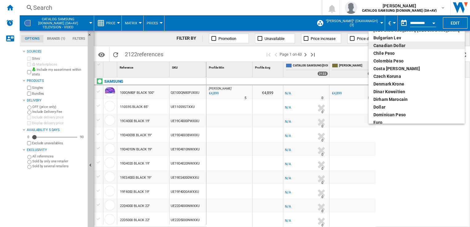 This screenshot has width=470, height=227. Describe the element at coordinates (417, 99) in the screenshot. I see `div: dirham marocain` at that location.